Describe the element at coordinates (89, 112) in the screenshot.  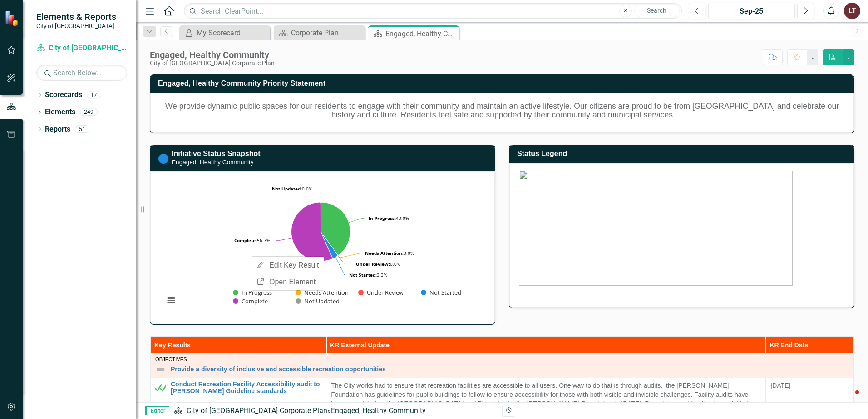
I see `div: 249` at that location.